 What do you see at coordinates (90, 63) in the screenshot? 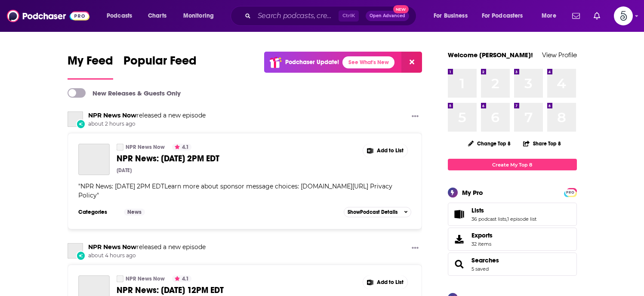
I see `span: My Feed` at bounding box center [90, 63].